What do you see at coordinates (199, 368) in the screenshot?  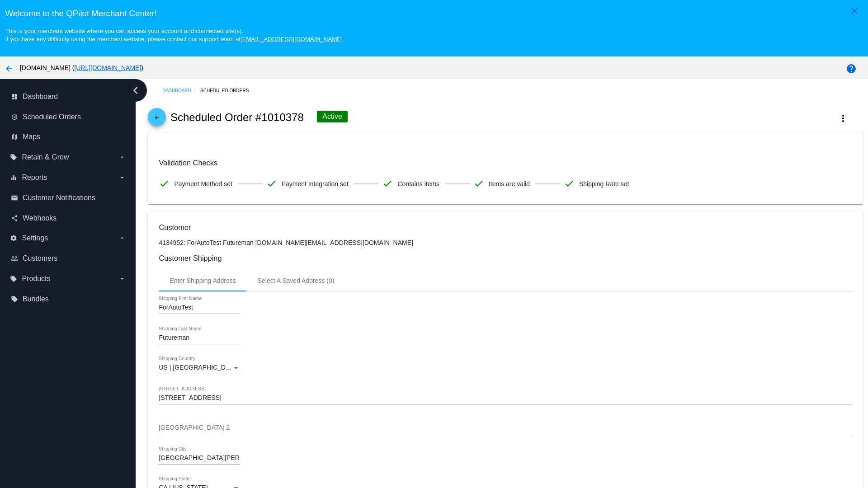 I see `mat-select: Shipping Country` at bounding box center [199, 368].